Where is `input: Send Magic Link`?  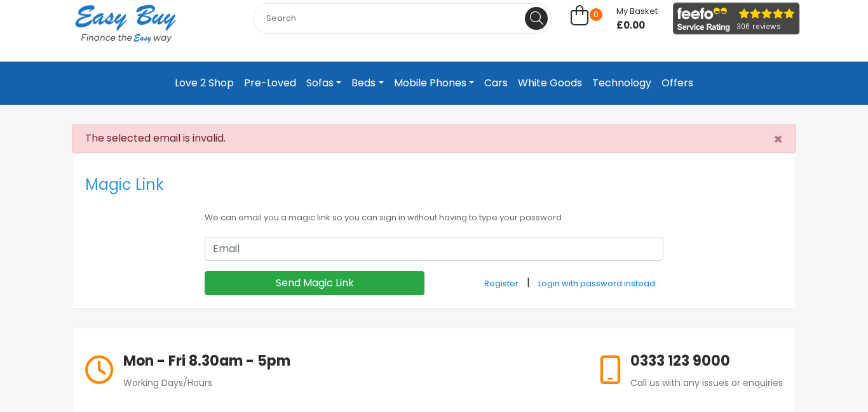 input: Send Magic Link is located at coordinates (315, 283).